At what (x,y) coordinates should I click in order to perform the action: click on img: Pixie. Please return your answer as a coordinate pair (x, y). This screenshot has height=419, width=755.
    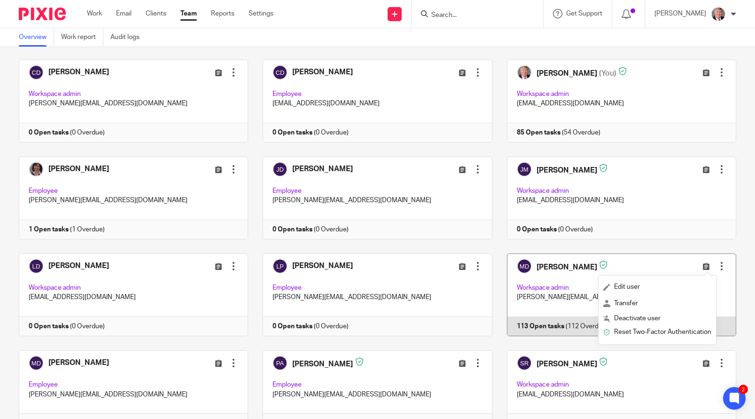
    Looking at the image, I should click on (42, 14).